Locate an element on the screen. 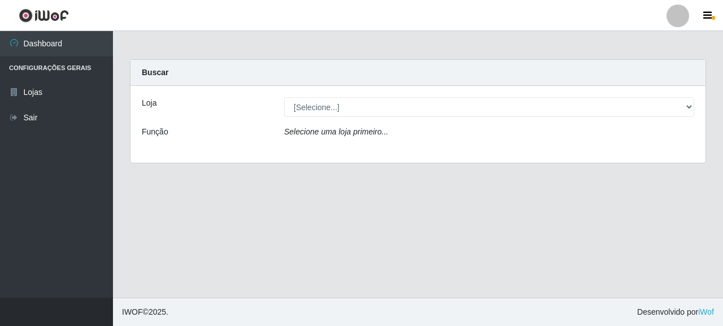 The height and width of the screenshot is (326, 723). strong: Buscar is located at coordinates (155, 72).